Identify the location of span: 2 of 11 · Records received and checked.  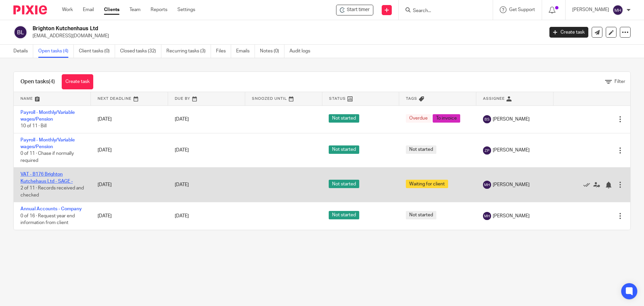
(52, 191).